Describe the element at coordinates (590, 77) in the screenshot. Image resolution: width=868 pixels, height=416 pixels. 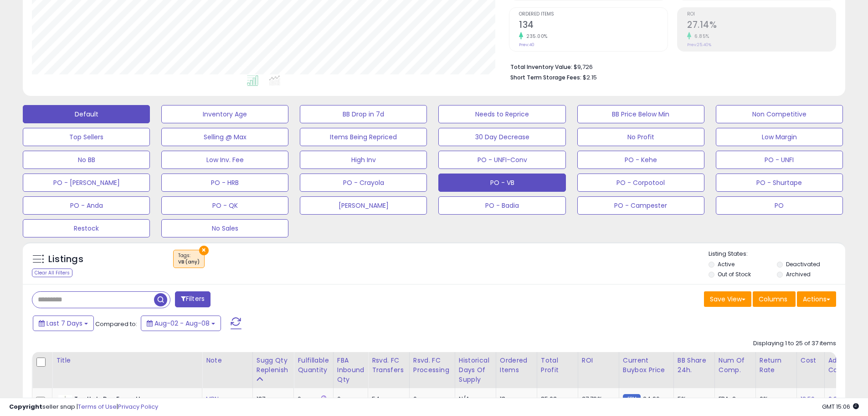
I see `span: $2.15` at that location.